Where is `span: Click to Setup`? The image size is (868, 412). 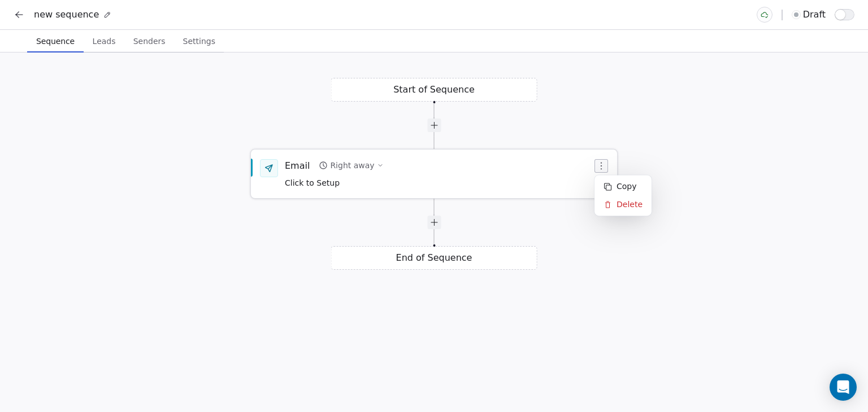
span: Click to Setup is located at coordinates (312, 183).